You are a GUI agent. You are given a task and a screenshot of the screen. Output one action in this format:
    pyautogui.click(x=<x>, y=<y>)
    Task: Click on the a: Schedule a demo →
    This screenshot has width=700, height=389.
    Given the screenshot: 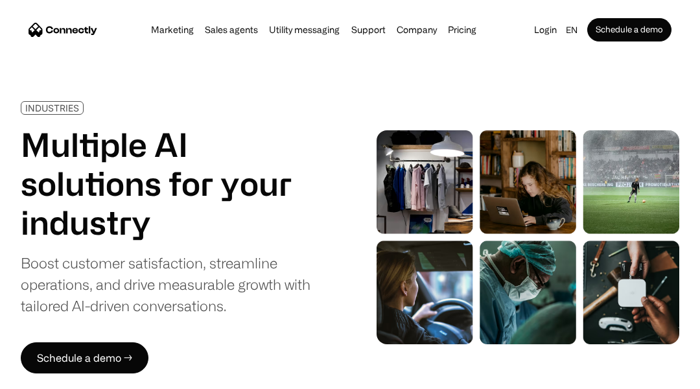 What is the action you would take?
    pyautogui.click(x=84, y=358)
    